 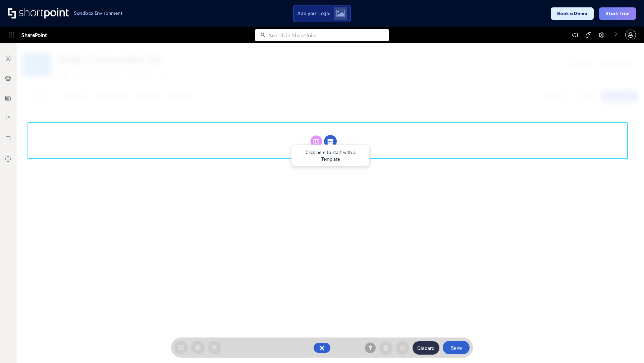 I want to click on button: Start Trial, so click(x=617, y=14).